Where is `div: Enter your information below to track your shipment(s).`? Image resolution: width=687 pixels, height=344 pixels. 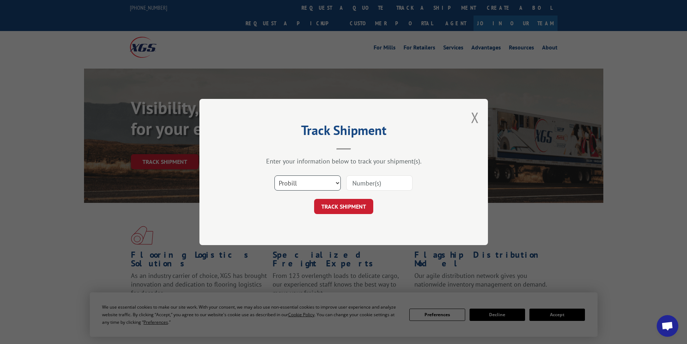 div: Enter your information below to track your shipment(s). is located at coordinates (344, 161).